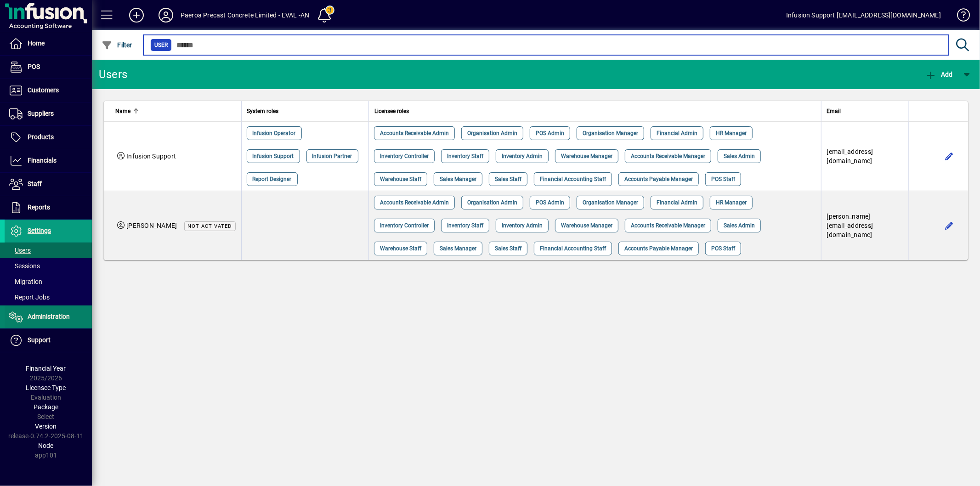 Image resolution: width=980 pixels, height=486 pixels. What do you see at coordinates (29, 297) in the screenshot?
I see `span: Report Jobs` at bounding box center [29, 297].